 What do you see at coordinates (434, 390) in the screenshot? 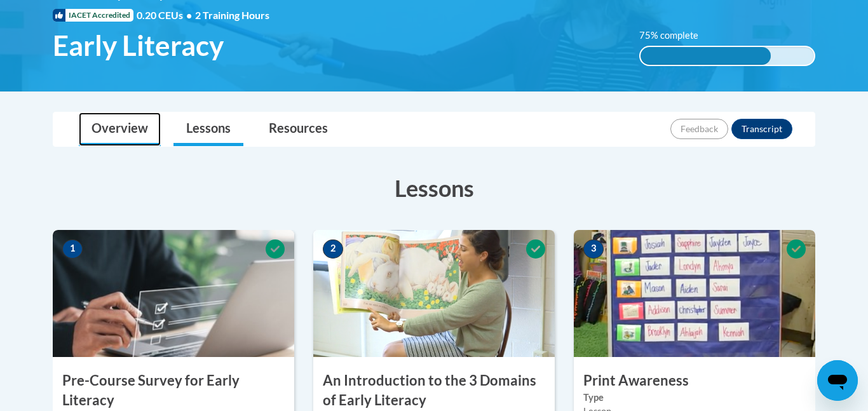
I see `h3: An Introduction to the 3 Domains of Early Literacy` at bounding box center [434, 390].